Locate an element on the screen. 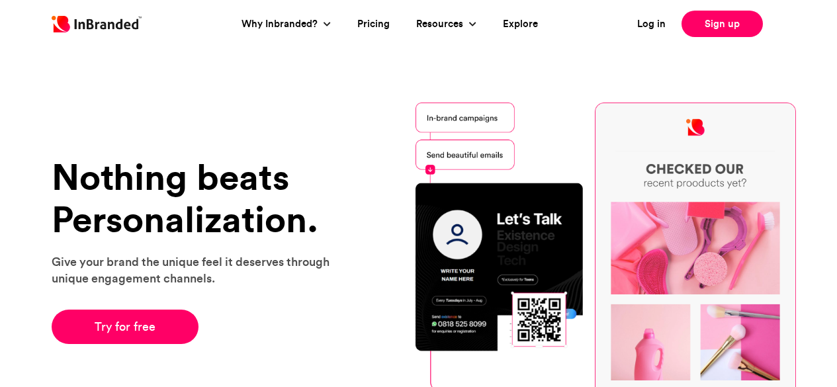  a: Log in is located at coordinates (651, 24).